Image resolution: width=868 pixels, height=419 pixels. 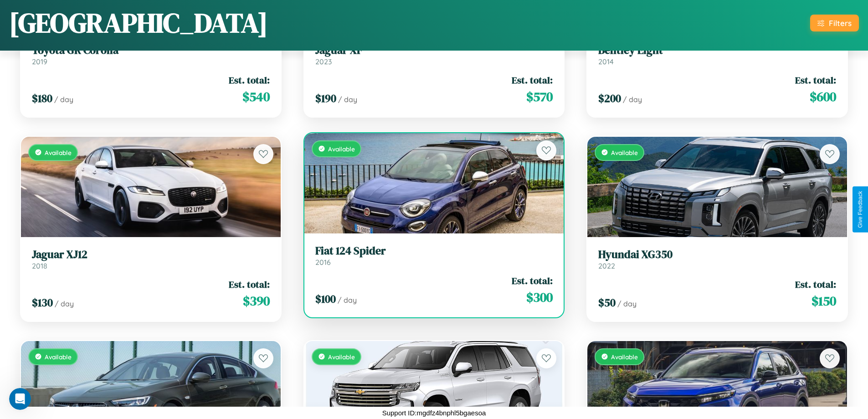 I want to click on a: Fiat 124 Spider2016, so click(x=434, y=255).